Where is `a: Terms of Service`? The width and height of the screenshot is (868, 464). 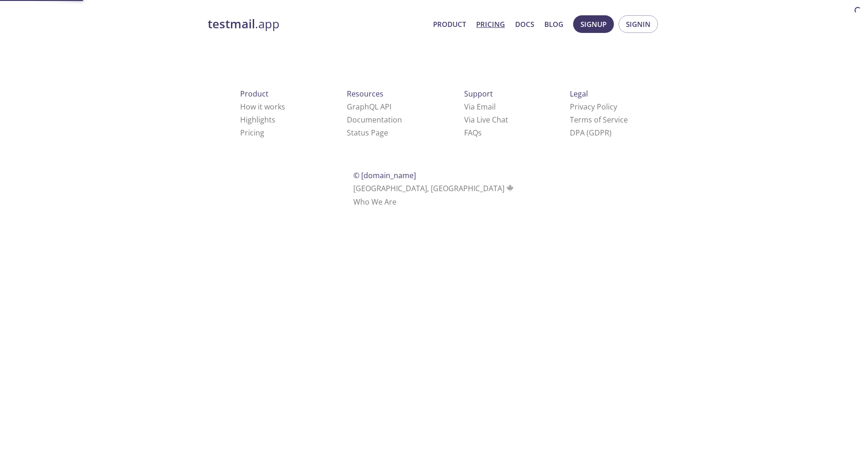 a: Terms of Service is located at coordinates (599, 120).